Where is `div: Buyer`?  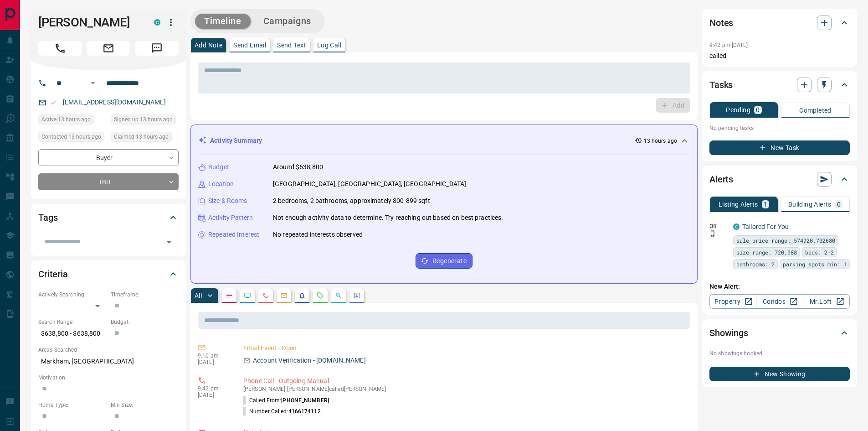 div: Buyer is located at coordinates (109, 157).